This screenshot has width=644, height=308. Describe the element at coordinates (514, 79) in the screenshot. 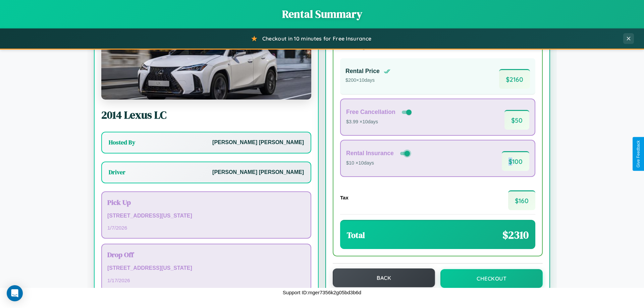

I see `span: $ 2160` at that location.